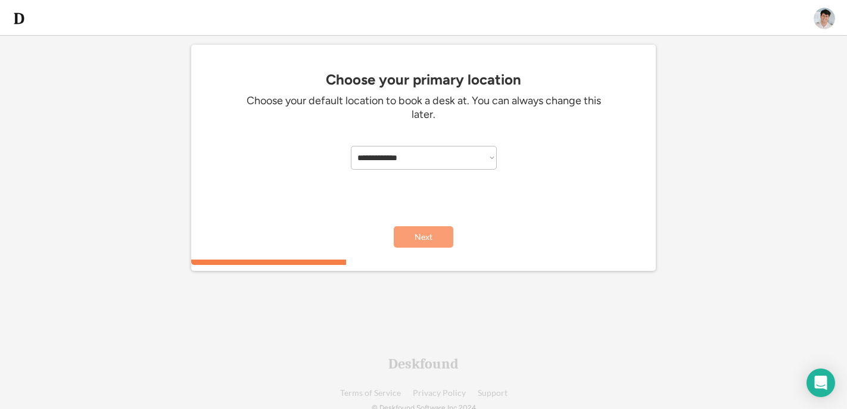 This screenshot has width=847, height=409. Describe the element at coordinates (426, 262) in the screenshot. I see `div: 33.3333333333333%` at that location.